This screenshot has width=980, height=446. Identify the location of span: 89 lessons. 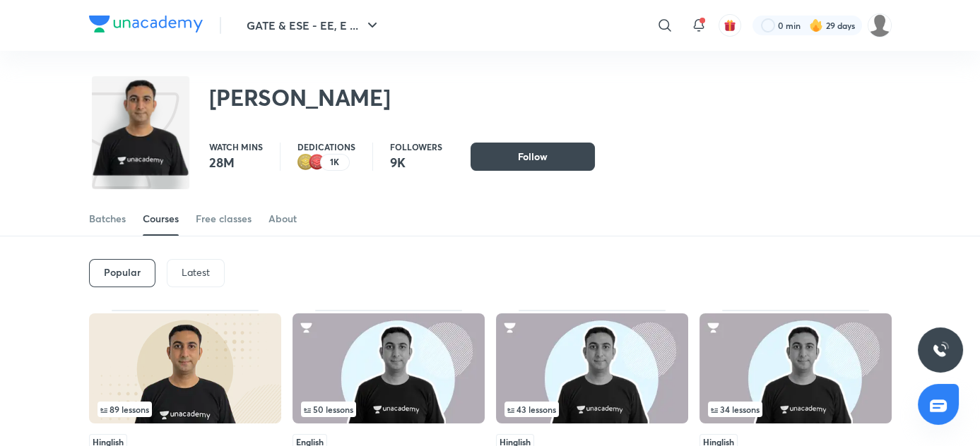
(124, 410).